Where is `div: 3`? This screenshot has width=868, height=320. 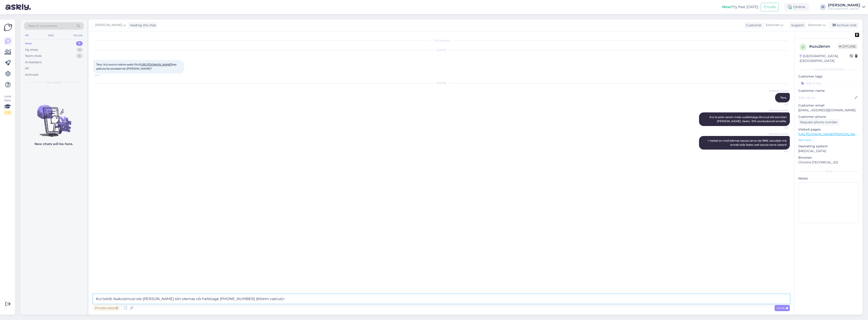
div: 3 is located at coordinates (80, 50).